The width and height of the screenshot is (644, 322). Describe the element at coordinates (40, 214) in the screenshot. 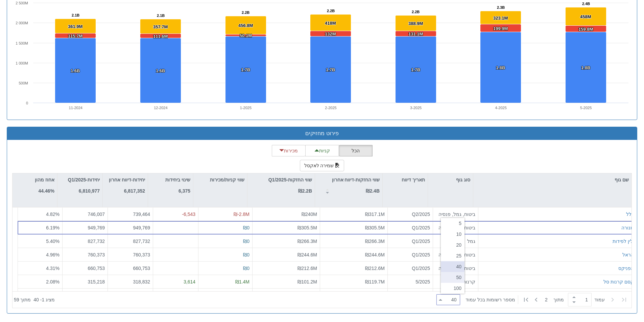

I see `div: 4.82 %` at that location.